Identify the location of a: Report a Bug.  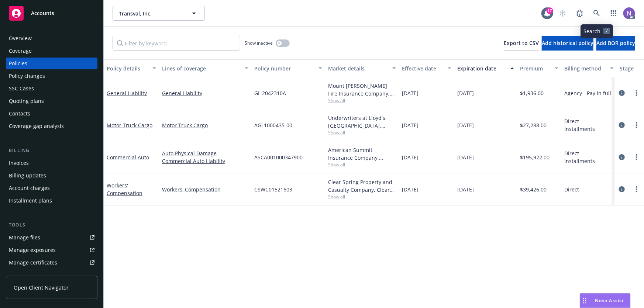
(579, 13).